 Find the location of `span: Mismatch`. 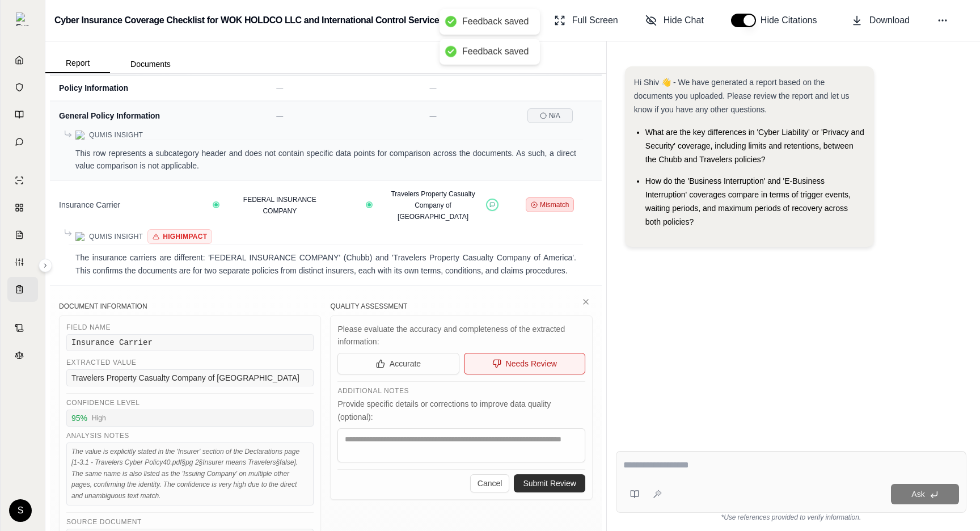

span: Mismatch is located at coordinates (554, 205).